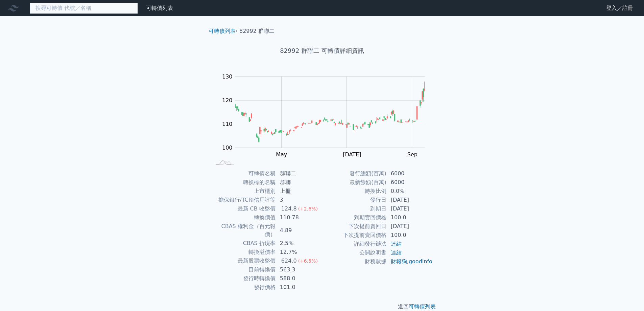 Image resolution: width=644 pixels, height=311 pixels. I want to click on a: 財報狗, so click(399, 262).